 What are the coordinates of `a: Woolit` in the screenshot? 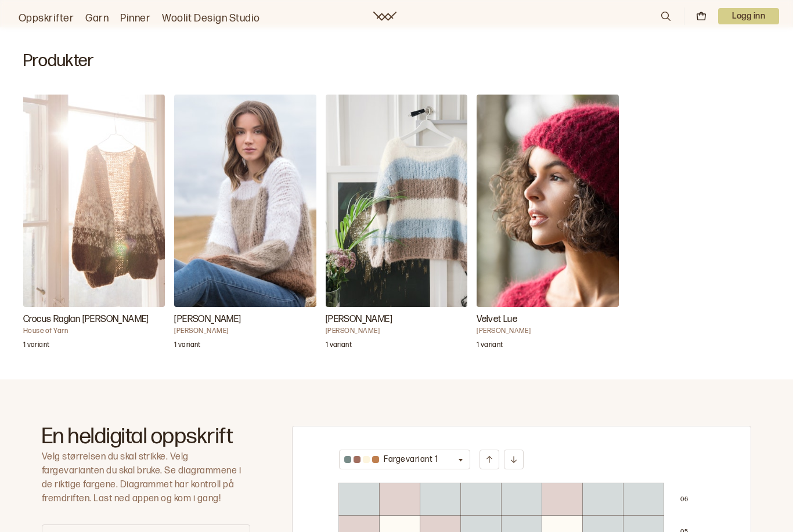 It's located at (385, 16).